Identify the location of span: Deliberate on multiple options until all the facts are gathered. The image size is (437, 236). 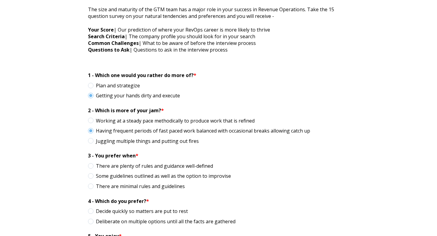
(162, 221).